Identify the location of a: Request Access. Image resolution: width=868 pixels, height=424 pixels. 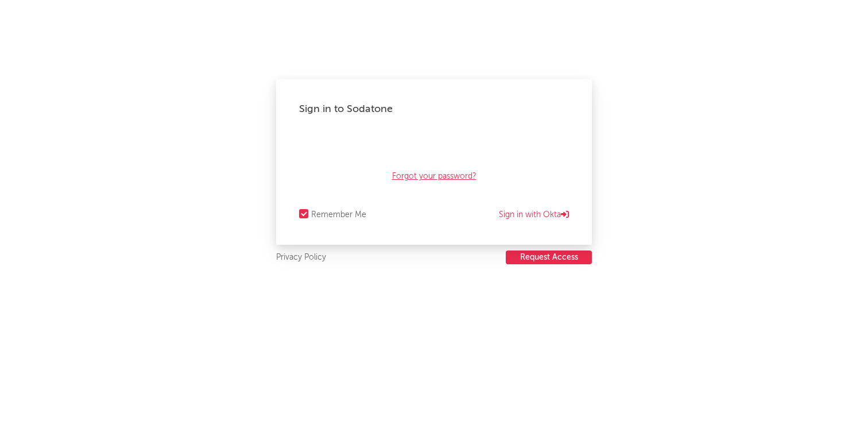
(549, 257).